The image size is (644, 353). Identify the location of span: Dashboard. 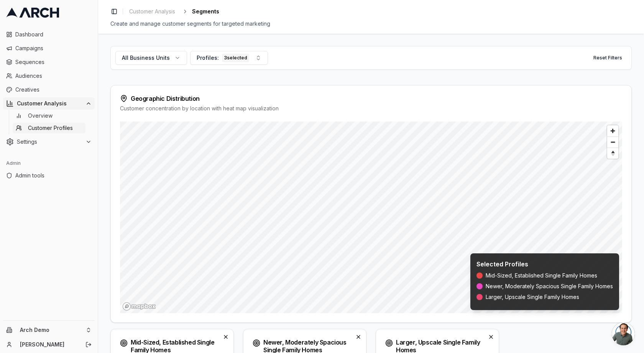
(53, 34).